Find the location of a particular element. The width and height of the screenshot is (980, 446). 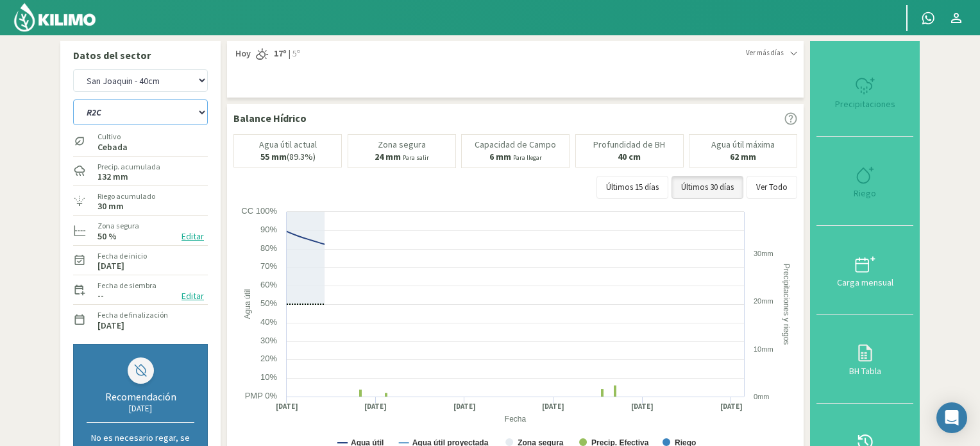

span: 5º is located at coordinates (295, 53).